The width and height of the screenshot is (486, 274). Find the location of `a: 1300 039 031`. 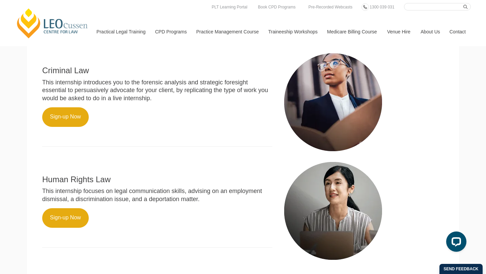

a: 1300 039 031 is located at coordinates (382, 7).